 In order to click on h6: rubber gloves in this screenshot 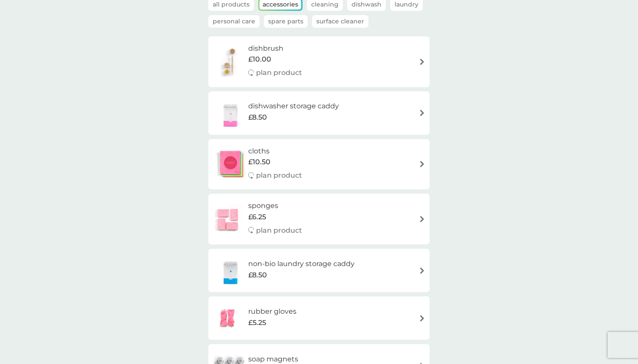, I will do `click(272, 312)`.